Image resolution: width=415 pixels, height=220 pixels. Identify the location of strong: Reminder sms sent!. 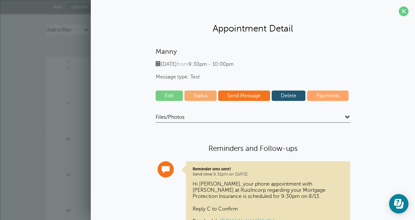
(212, 169).